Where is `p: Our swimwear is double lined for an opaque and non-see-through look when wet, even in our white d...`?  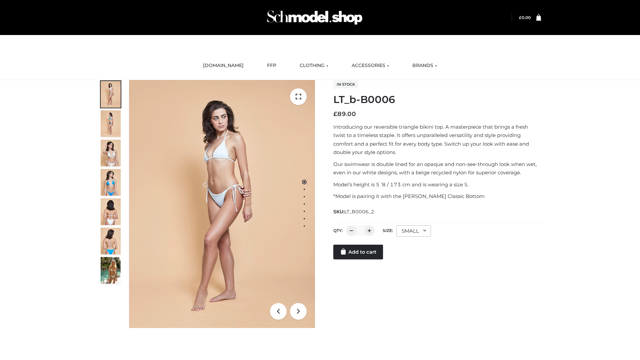 p: Our swimwear is double lined for an opaque and non-see-through look when wet, even in our white d... is located at coordinates (437, 168).